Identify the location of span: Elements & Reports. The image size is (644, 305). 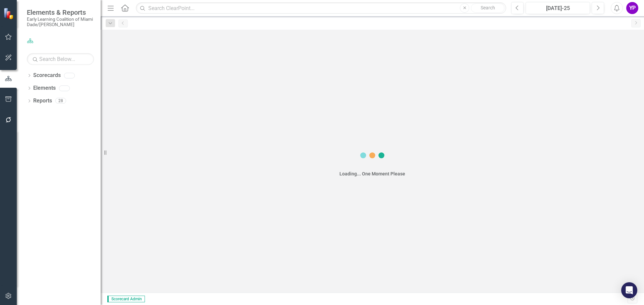
(61, 12).